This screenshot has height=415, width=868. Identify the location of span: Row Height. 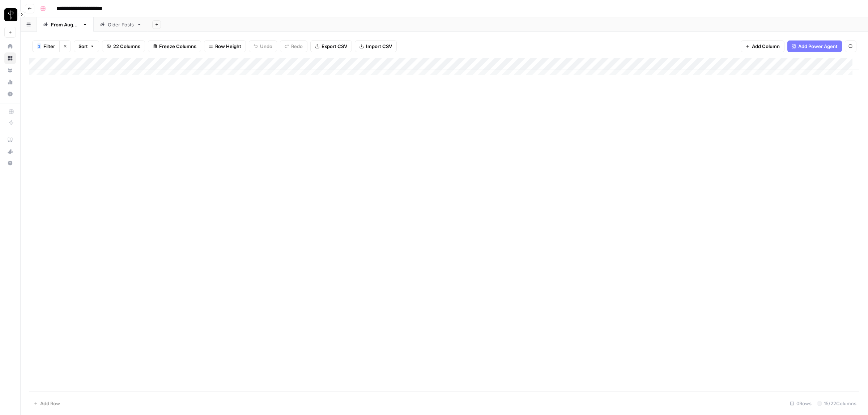
(228, 46).